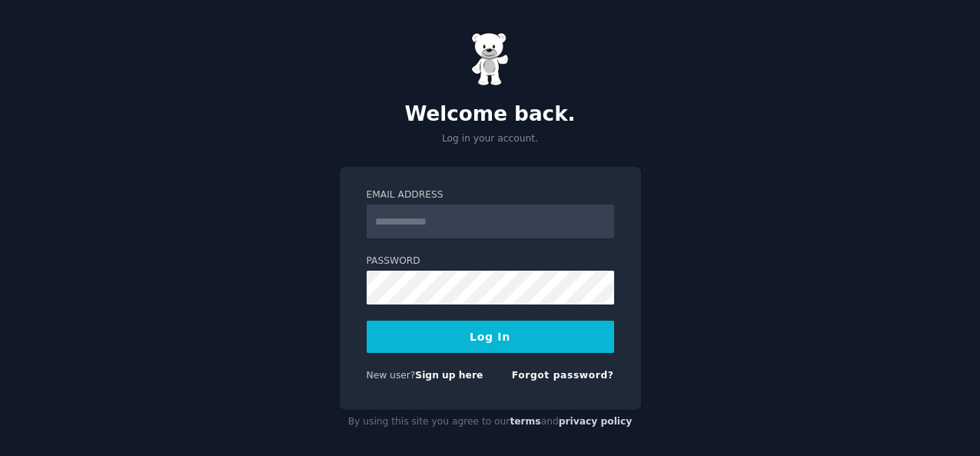  What do you see at coordinates (490, 422) in the screenshot?
I see `div: By using this site you agree to our and` at bounding box center [490, 422].